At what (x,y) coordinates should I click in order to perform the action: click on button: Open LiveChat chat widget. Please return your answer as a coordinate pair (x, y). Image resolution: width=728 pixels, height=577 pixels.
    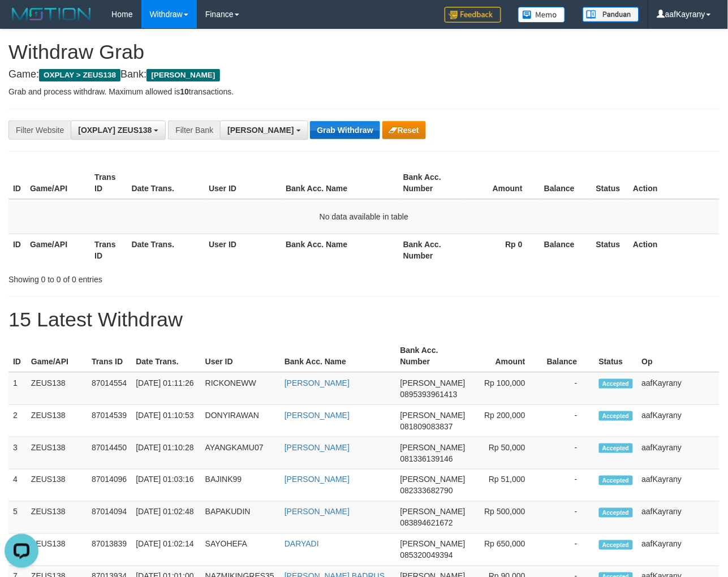
    Looking at the image, I should click on (21, 21).